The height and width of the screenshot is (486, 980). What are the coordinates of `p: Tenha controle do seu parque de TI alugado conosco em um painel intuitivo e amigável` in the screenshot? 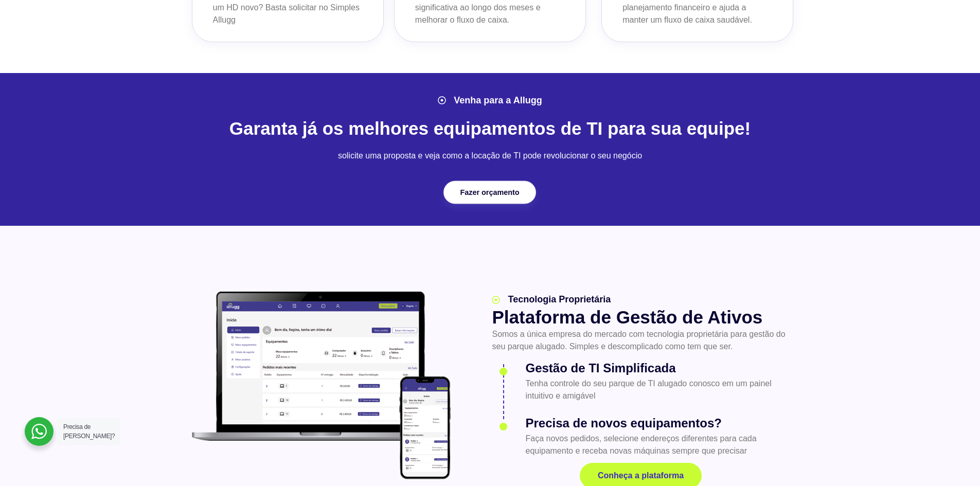 It's located at (656, 390).